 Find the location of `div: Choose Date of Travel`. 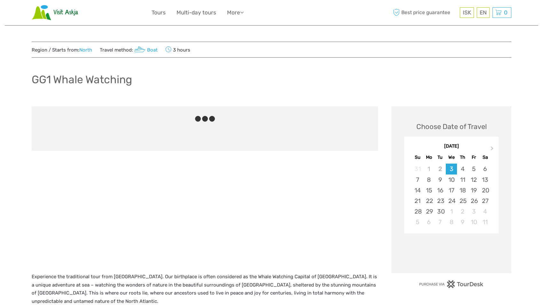

div: Choose Date of Travel is located at coordinates (452, 126).